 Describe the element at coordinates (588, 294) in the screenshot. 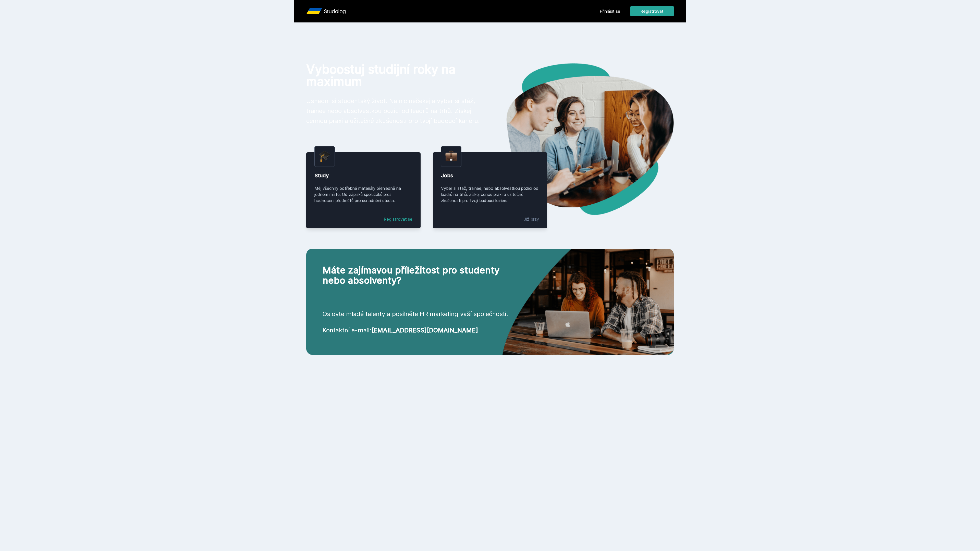

I see `img: cta-hero.png` at that location.